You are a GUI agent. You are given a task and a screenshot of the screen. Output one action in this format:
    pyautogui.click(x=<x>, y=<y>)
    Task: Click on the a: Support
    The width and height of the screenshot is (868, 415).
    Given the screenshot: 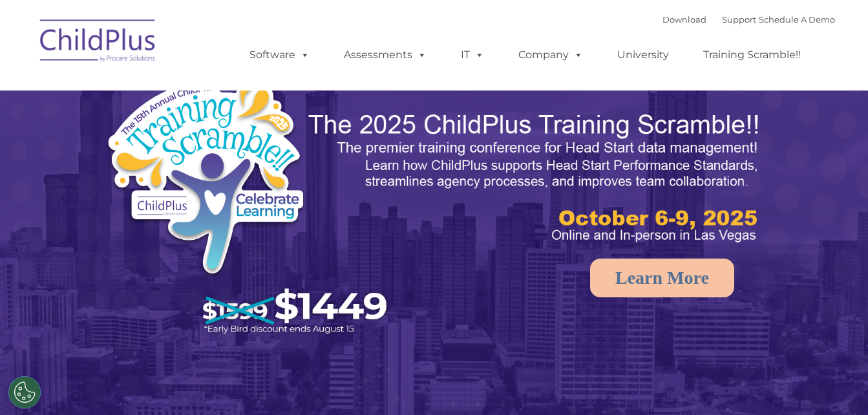 What is the action you would take?
    pyautogui.click(x=739, y=20)
    